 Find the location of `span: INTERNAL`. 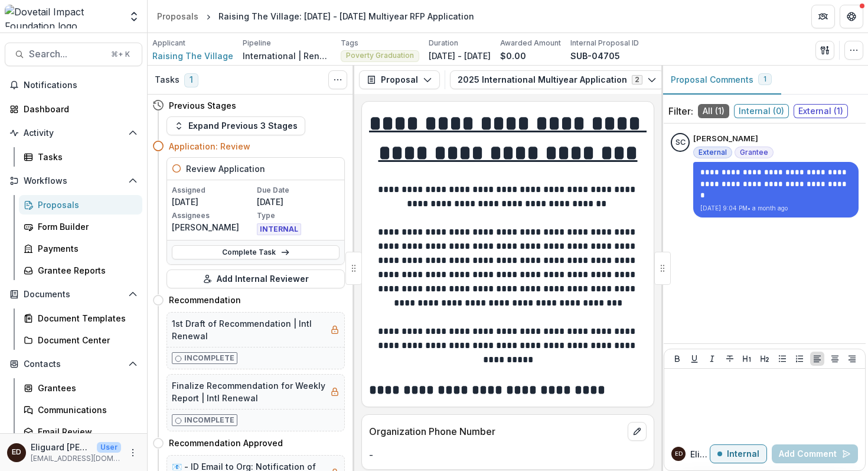

span: INTERNAL is located at coordinates (279, 229).